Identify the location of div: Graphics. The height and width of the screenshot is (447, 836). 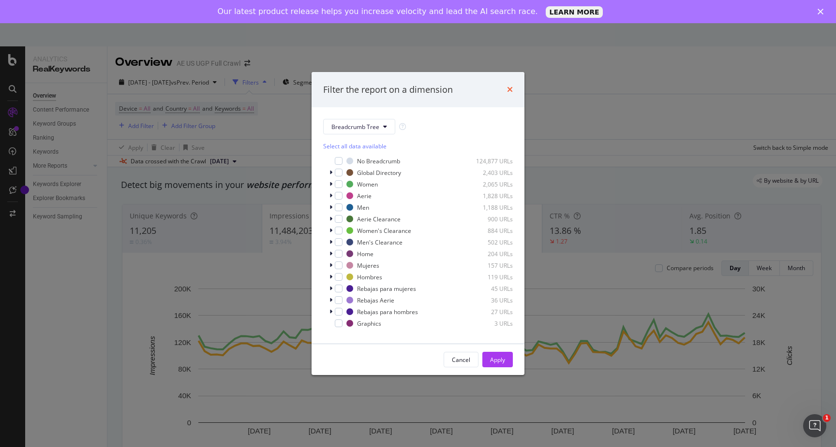
(369, 324).